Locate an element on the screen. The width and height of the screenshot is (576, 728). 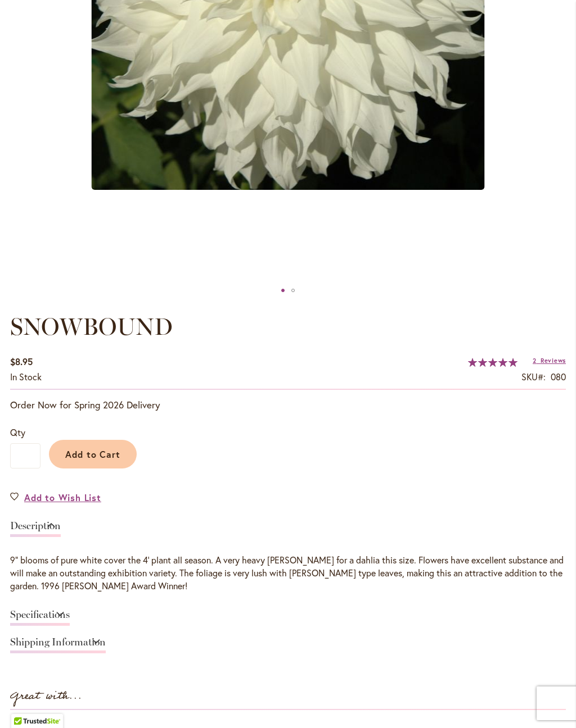
span: Add to Cart is located at coordinates (93, 454).